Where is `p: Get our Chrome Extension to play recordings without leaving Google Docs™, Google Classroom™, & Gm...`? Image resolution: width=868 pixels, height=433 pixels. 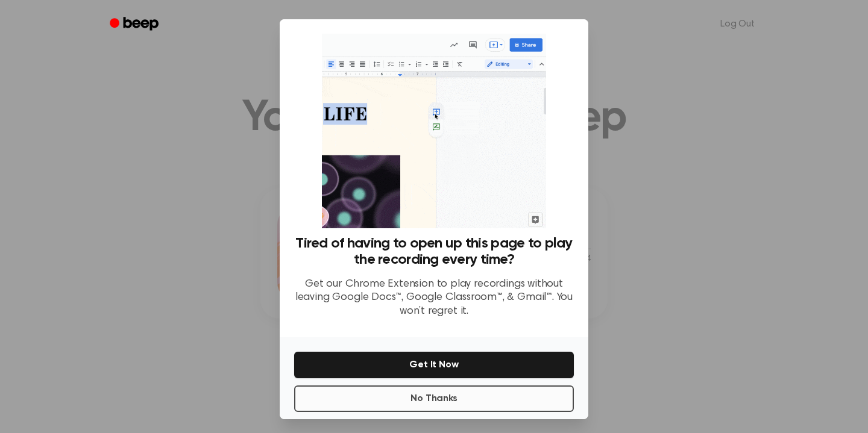
p: Get our Chrome Extension to play recordings without leaving Google Docs™, Google Classroom™, & Gm... is located at coordinates (434, 298).